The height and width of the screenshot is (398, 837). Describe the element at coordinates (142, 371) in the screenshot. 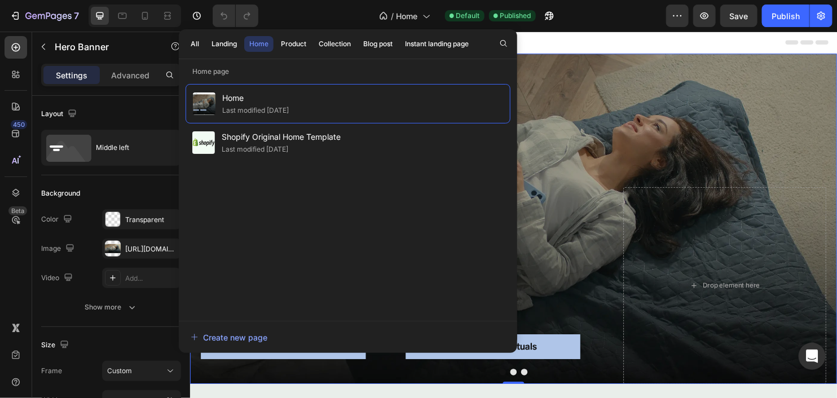

I see `button: Custom` at that location.